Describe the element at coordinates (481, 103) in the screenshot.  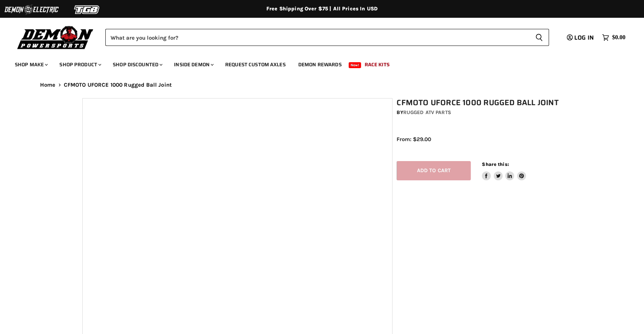
I see `h1: CFMOTO UFORCE 1000 Rugged Ball Joint` at that location.